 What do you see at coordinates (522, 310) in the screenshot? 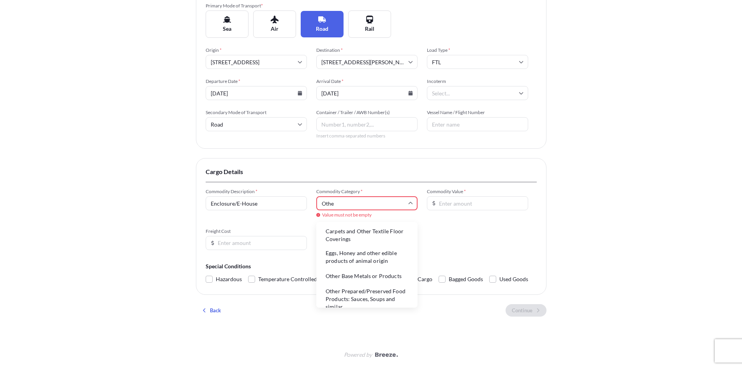
I see `p: Continue` at bounding box center [522, 310].